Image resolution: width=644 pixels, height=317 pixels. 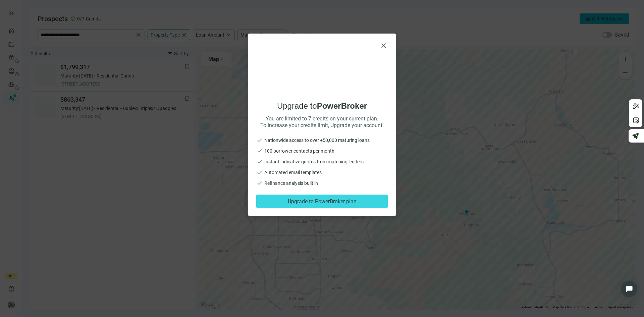 What do you see at coordinates (322, 201) in the screenshot?
I see `button: Upgrade to PowerBroker plan` at bounding box center [322, 201].